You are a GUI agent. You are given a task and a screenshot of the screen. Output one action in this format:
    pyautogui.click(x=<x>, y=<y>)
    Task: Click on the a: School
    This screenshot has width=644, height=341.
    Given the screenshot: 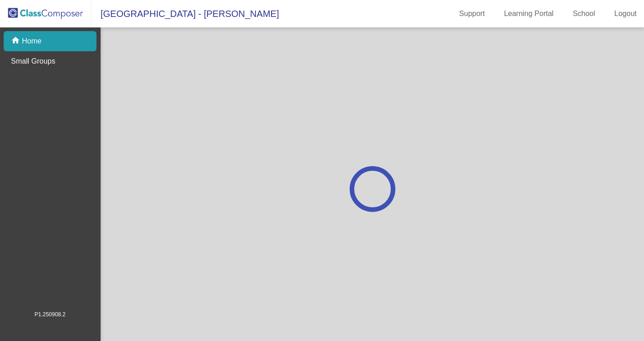 What is the action you would take?
    pyautogui.click(x=584, y=14)
    